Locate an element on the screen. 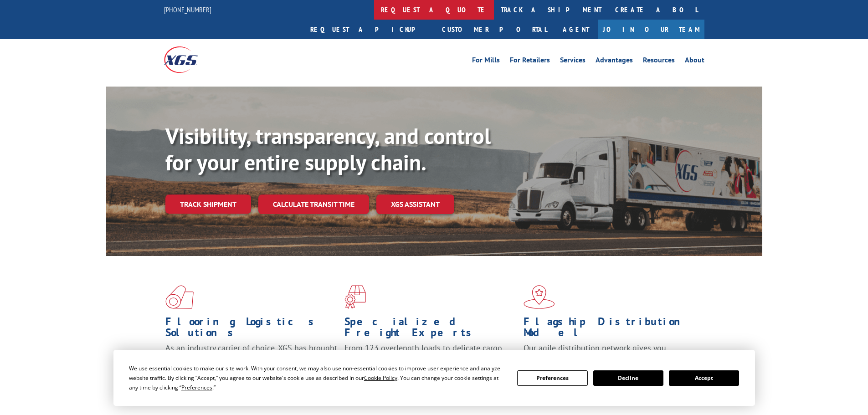  p: From 123 overlength loads to delicate cargo, our experienced staff knows the best way to move you... is located at coordinates (430, 362).